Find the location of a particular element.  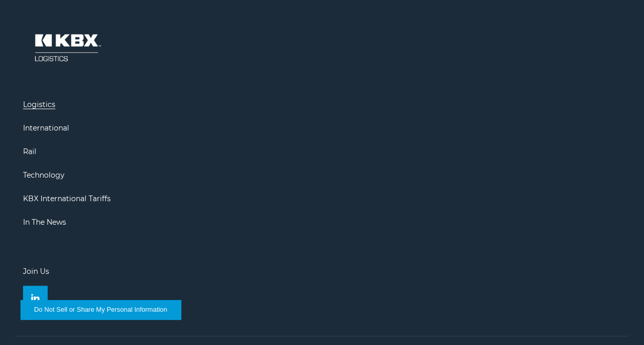

a: Technology is located at coordinates (43, 175).